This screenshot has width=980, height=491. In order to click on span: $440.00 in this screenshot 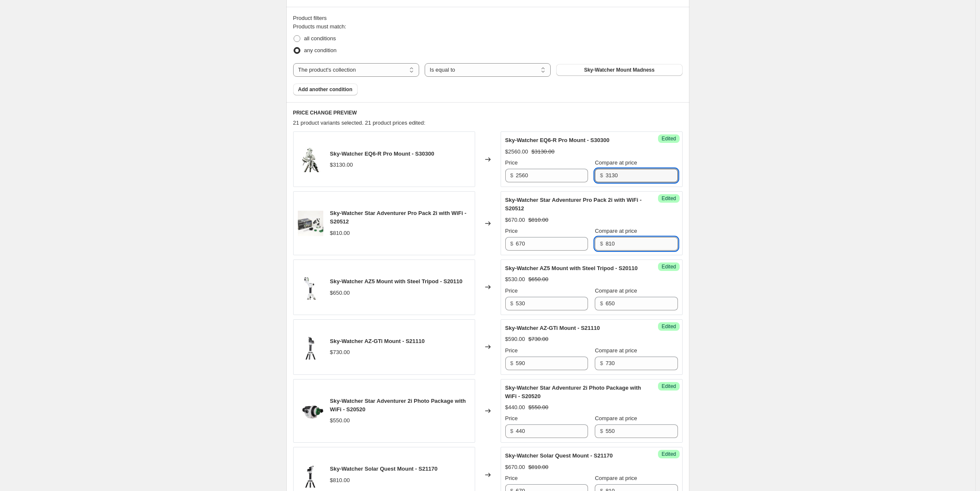, I will do `click(514, 407)`.